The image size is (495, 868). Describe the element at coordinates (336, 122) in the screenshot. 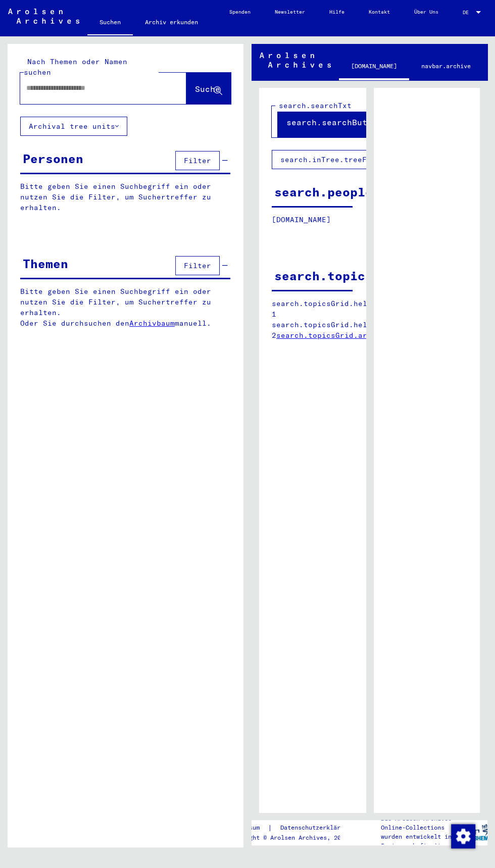

I see `button: search.searchButton` at that location.